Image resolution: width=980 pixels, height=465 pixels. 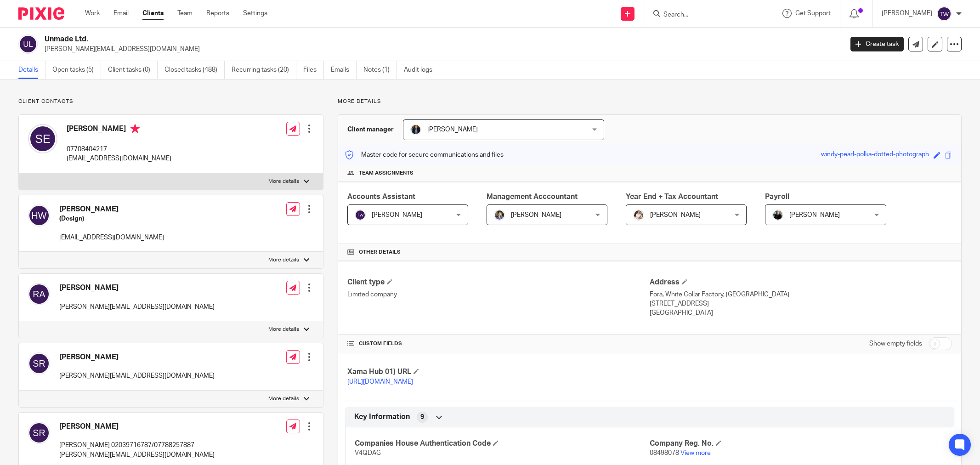 I want to click on a: Recurring tasks (20), so click(x=264, y=70).